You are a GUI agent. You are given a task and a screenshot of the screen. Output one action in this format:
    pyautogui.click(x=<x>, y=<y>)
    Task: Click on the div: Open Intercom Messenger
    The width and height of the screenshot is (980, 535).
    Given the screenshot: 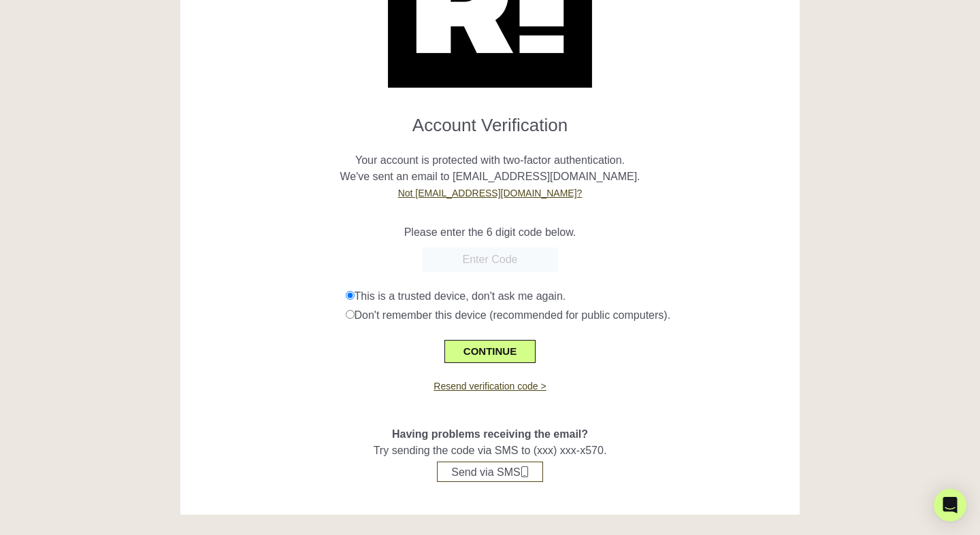 What is the action you would take?
    pyautogui.click(x=950, y=505)
    